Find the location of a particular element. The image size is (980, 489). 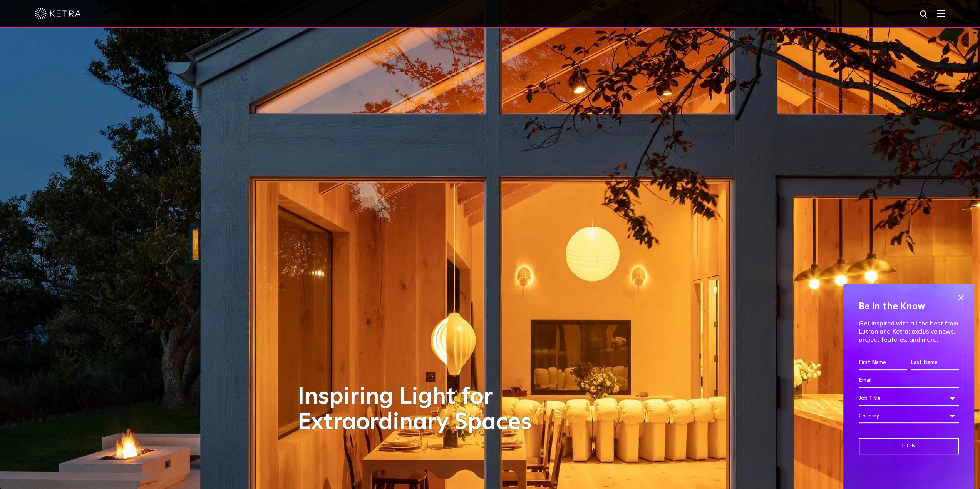

div: Country is located at coordinates (908, 416).